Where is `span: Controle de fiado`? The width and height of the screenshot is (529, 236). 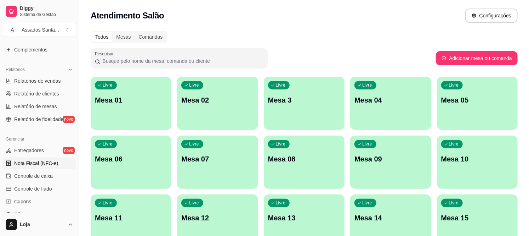 span: Controle de fiado is located at coordinates (33, 188).